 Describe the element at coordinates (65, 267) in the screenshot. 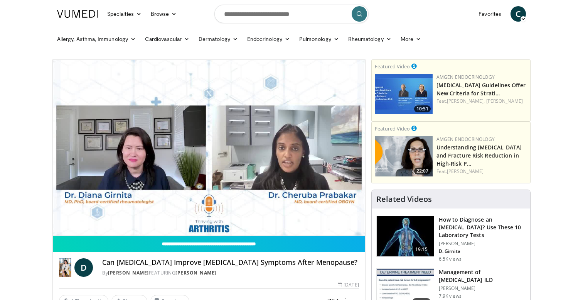

I see `img: Dr. Diana Girnita` at that location.